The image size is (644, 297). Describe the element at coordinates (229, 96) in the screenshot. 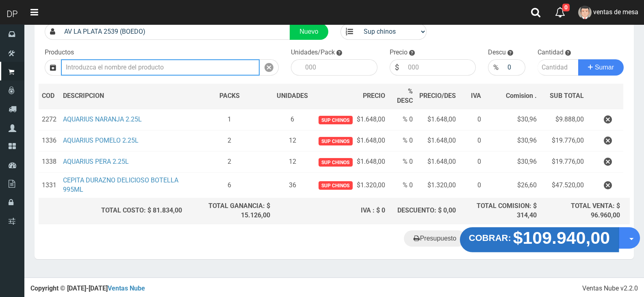

I see `th: PACKS` at that location.